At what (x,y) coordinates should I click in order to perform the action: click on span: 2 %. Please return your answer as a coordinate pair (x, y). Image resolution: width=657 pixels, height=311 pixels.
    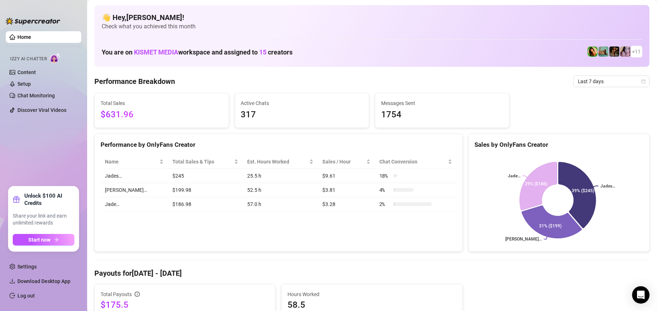
    Looking at the image, I should click on (385, 204).